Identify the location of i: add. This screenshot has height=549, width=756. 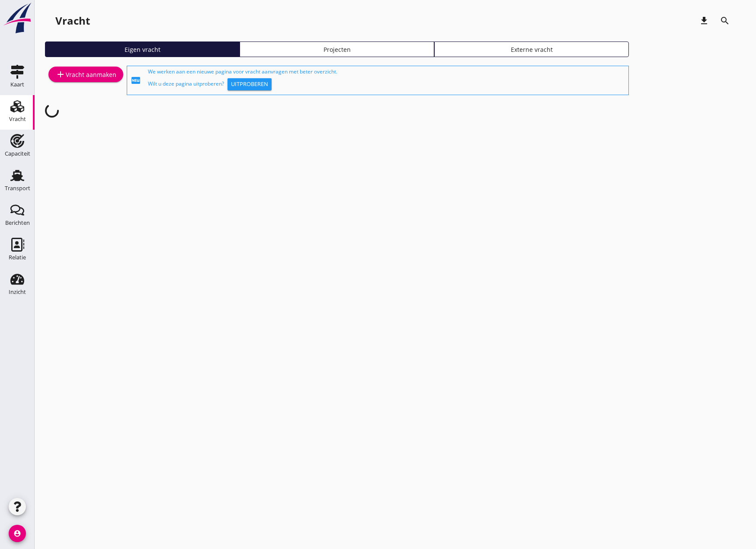
(60, 75).